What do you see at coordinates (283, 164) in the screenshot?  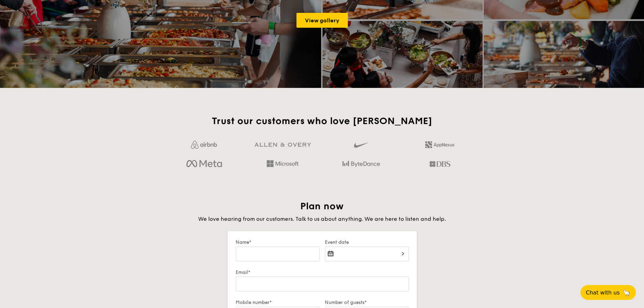 I see `img: Hd4TfVa7bNwuIo1gAAAAASUVORK5CYII=` at bounding box center [283, 164].